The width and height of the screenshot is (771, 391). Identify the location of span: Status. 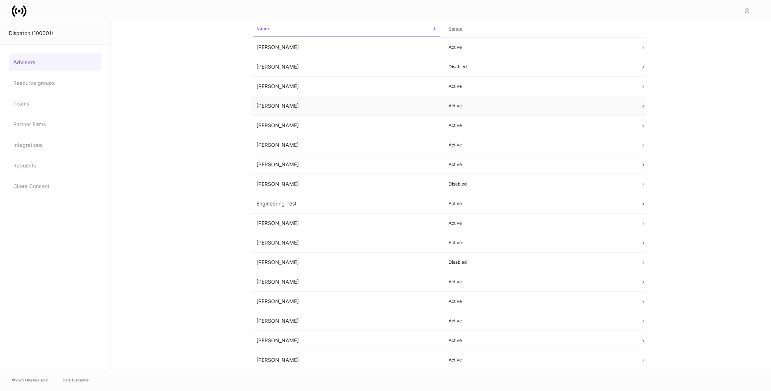
(538, 29).